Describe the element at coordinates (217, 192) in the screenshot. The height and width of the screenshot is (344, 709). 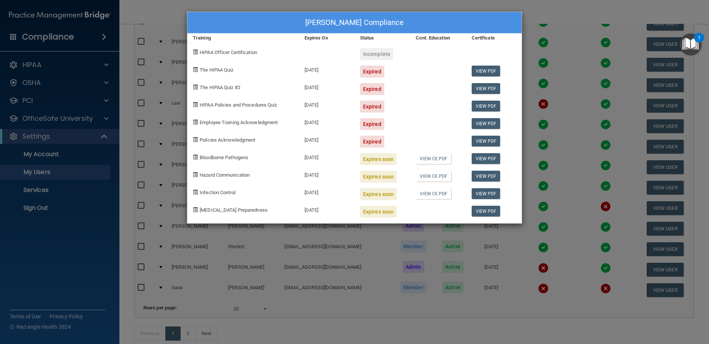
I see `span: Infection Control` at that location.